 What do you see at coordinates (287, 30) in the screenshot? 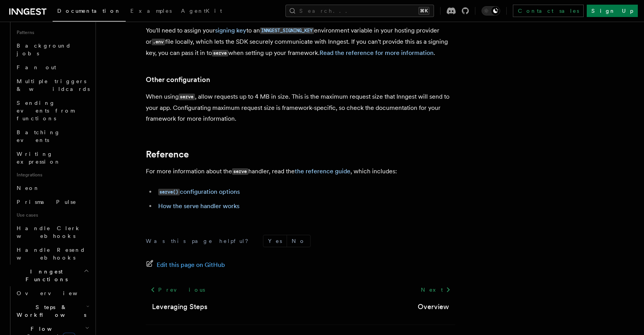
I see `a: INNGEST_SIGNING_KEY` at bounding box center [287, 30].